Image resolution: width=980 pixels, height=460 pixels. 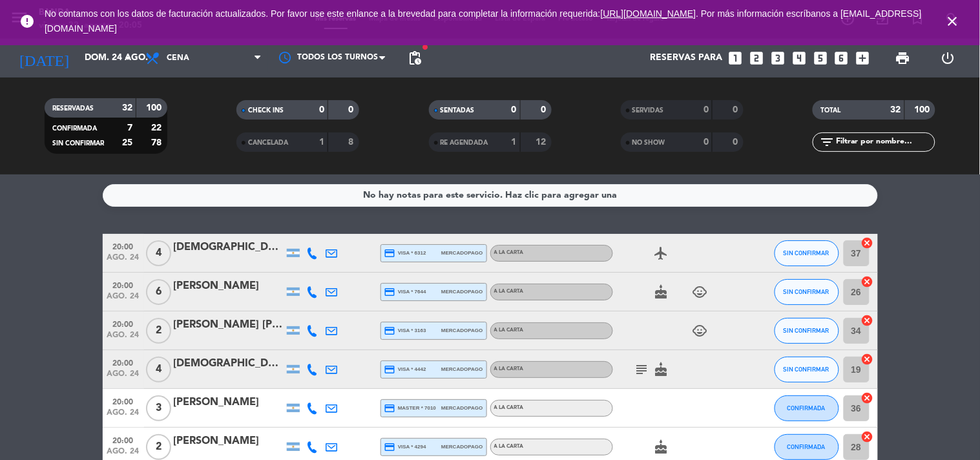 What do you see at coordinates (827, 143) in the screenshot?
I see `i: filter_list` at bounding box center [827, 143].